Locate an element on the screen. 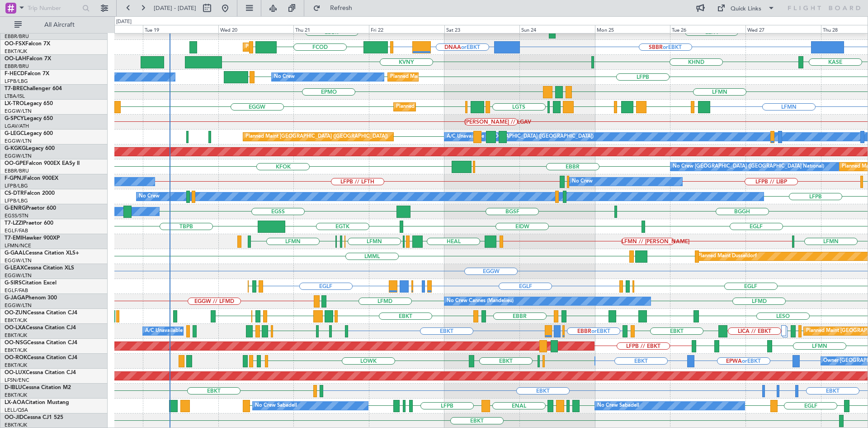 The image size is (868, 428). a: OO-FSXFalcon 7X is located at coordinates (27, 44).